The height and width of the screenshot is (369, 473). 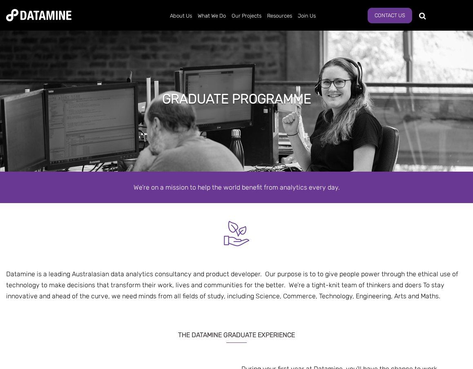 I want to click on img: Datamine, so click(x=39, y=15).